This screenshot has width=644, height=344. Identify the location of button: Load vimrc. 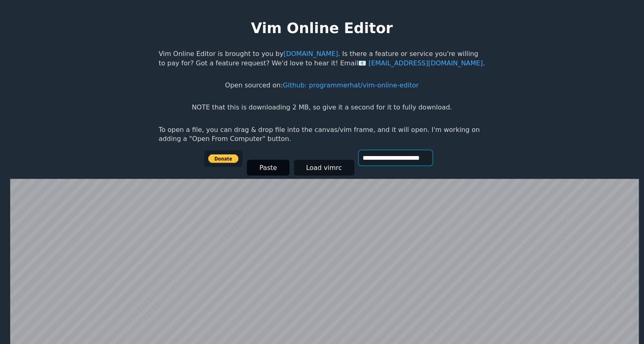
(325, 167).